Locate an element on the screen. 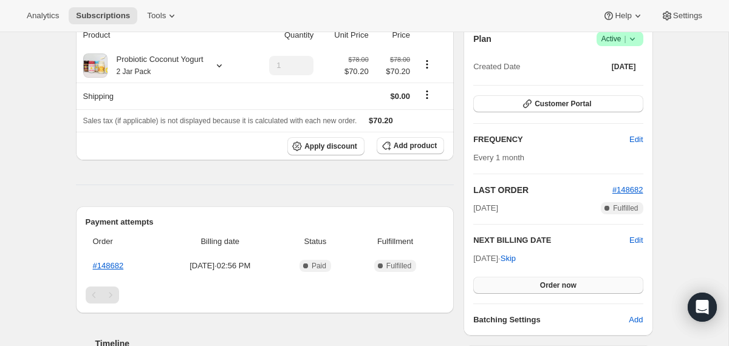 This screenshot has height=346, width=729. span: Fulfillment is located at coordinates (395, 242).